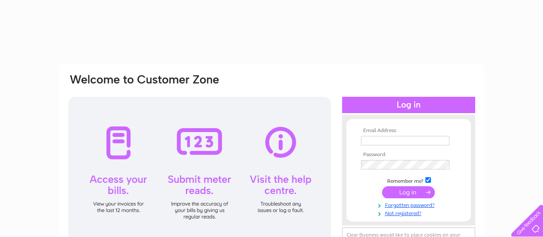 The width and height of the screenshot is (543, 237). I want to click on th: Password:, so click(409, 155).